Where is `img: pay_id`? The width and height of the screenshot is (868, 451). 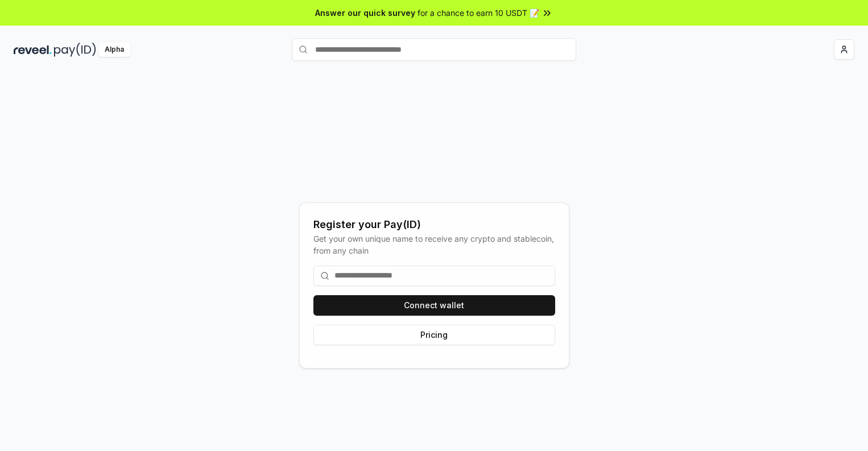
img: pay_id is located at coordinates (75, 49).